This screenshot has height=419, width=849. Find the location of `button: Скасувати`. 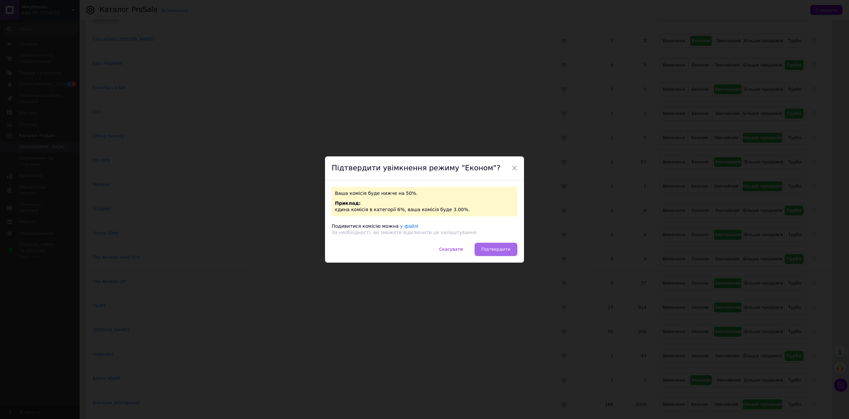

button: Скасувати is located at coordinates (451, 249).